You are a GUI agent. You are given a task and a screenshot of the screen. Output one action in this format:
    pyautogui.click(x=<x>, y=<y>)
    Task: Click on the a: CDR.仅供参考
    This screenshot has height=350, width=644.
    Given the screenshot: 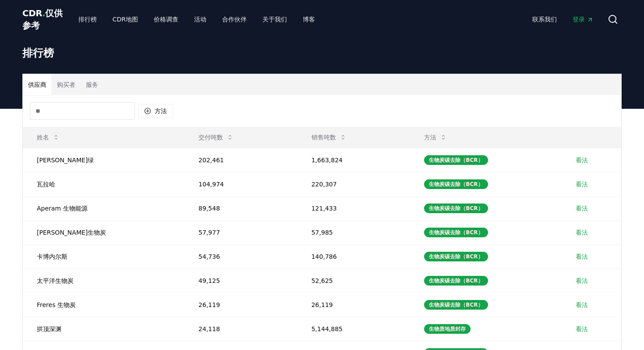 What is the action you would take?
    pyautogui.click(x=44, y=19)
    